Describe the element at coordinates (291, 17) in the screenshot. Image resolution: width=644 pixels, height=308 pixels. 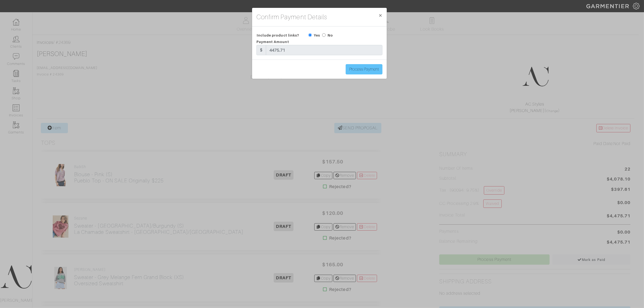
I see `h4: Confirm Payment Details` at that location.